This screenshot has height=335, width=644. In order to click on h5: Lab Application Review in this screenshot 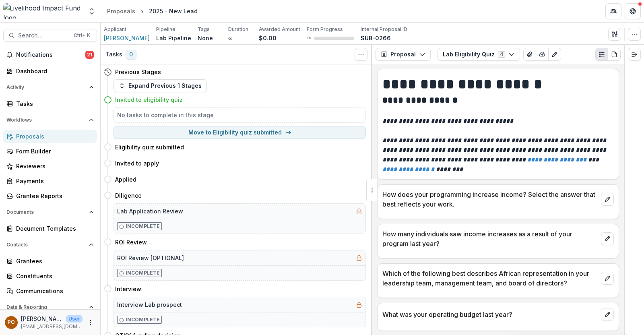, I will do `click(150, 211)`.